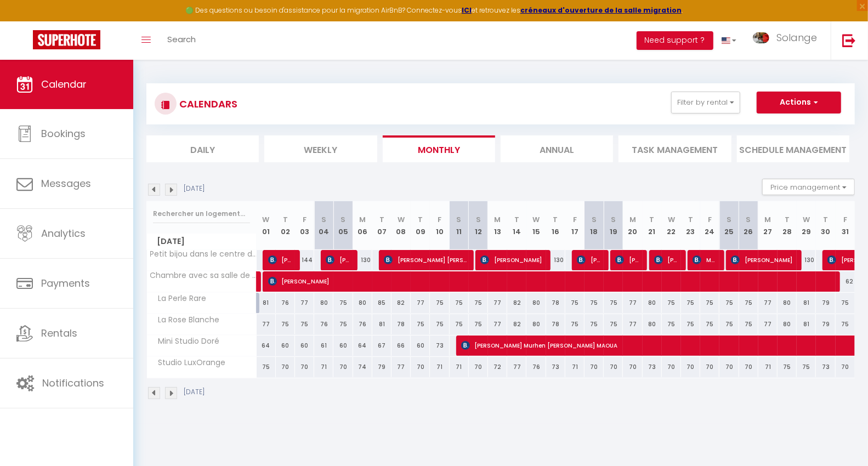  Describe the element at coordinates (66, 183) in the screenshot. I see `span: Messages` at that location.